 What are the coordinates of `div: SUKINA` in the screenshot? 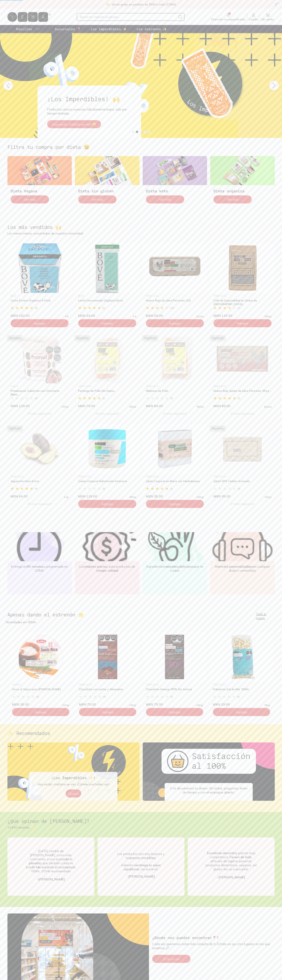 It's located at (41, 685).